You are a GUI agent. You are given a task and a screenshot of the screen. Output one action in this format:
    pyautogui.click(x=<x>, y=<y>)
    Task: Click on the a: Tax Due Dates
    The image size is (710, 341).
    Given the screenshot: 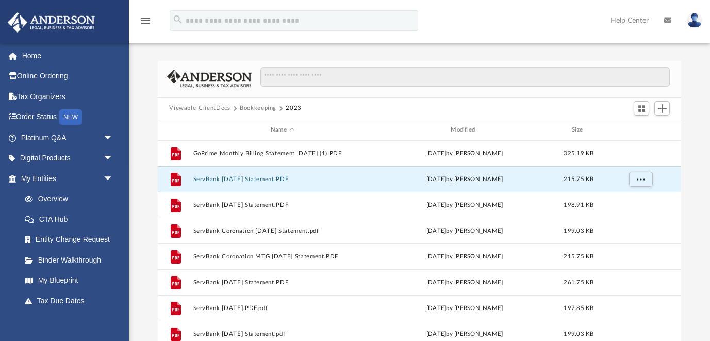 What is the action you would take?
    pyautogui.click(x=72, y=300)
    